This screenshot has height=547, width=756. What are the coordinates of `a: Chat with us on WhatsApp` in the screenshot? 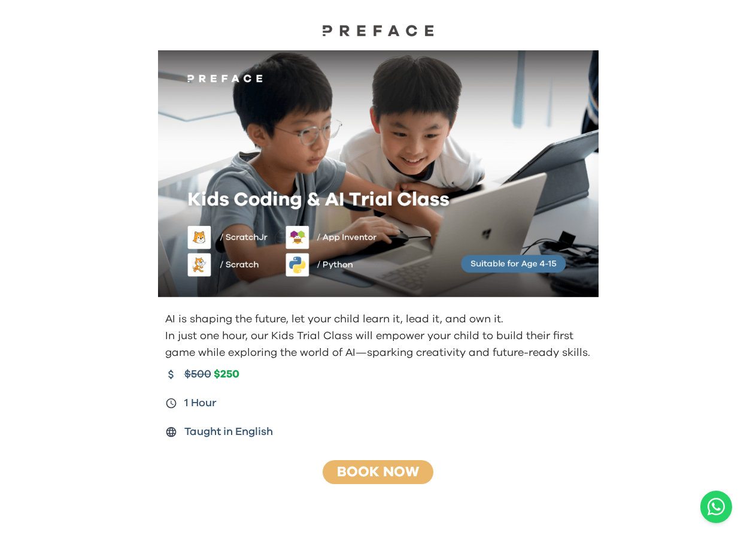 It's located at (716, 507).